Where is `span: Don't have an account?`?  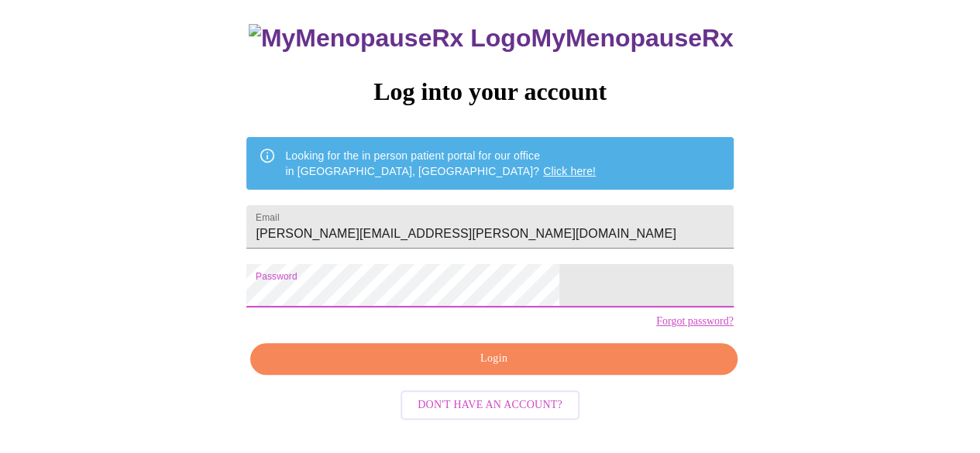 span: Don't have an account? is located at coordinates (490, 405).